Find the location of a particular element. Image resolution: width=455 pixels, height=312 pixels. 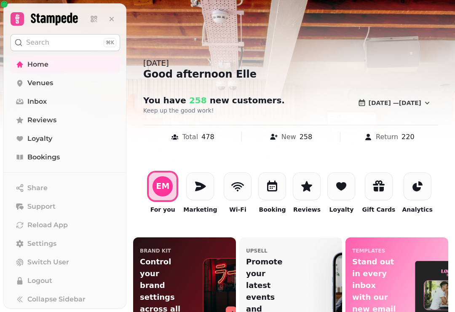

div: Good afternoon Elle is located at coordinates (291, 74).